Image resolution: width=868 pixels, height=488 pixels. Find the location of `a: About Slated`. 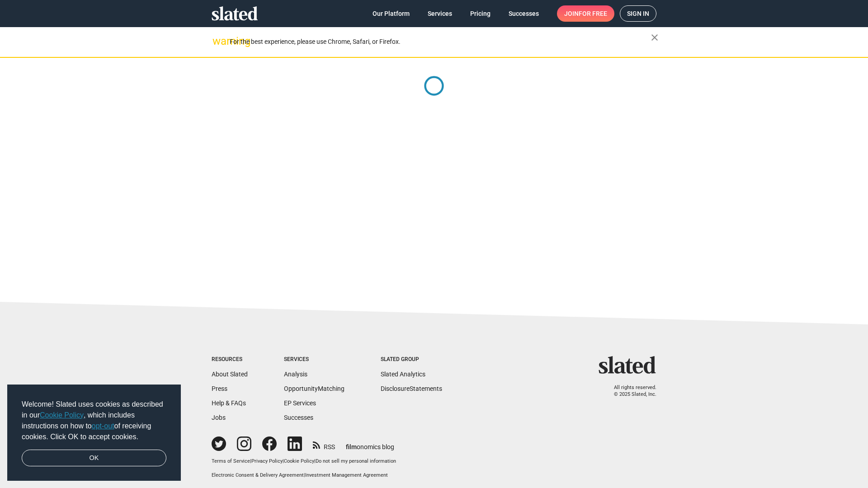

a: About Slated is located at coordinates (230, 374).